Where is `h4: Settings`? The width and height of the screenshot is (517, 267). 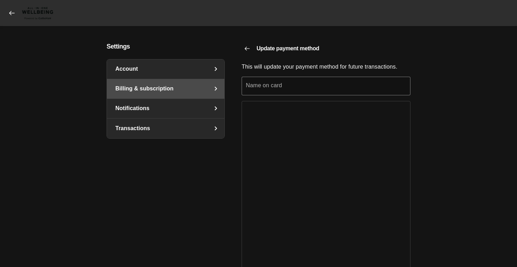 h4: Settings is located at coordinates (166, 47).